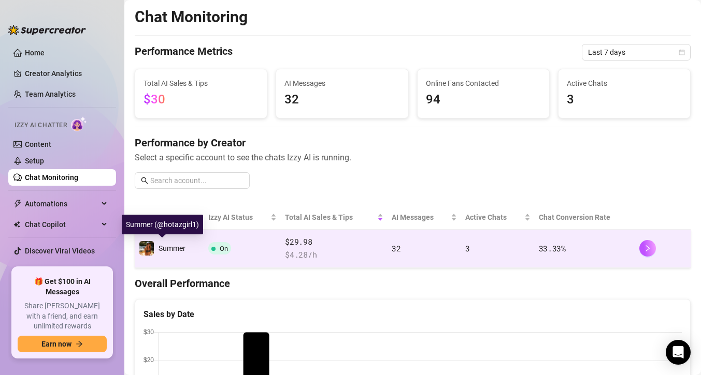  Describe the element at coordinates (412, 284) in the screenshot. I see `h4: Overall Performance` at that location.